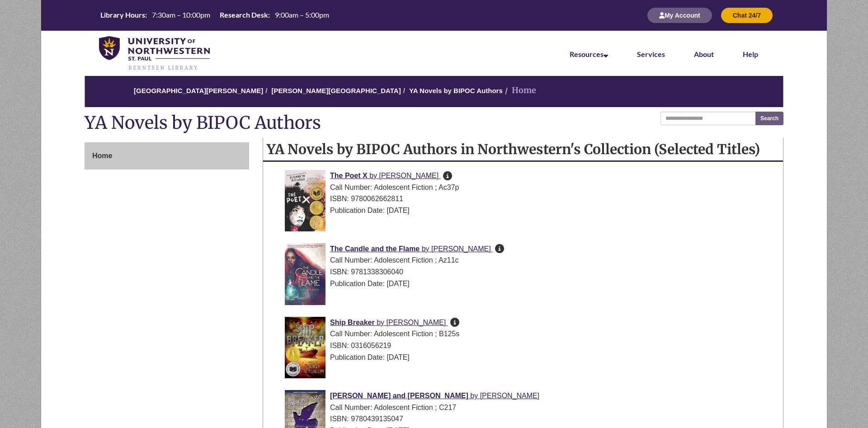 Image resolution: width=868 pixels, height=428 pixels. What do you see at coordinates (102, 156) in the screenshot?
I see `span: Home` at bounding box center [102, 156].